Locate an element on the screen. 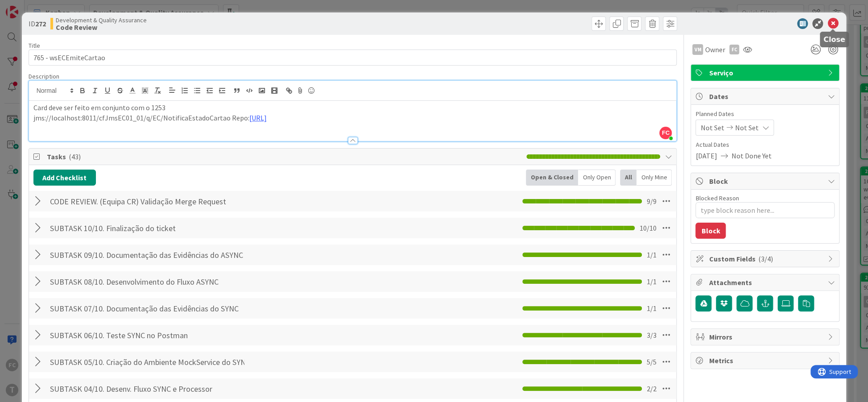 This screenshot has height=402, width=868. span: Actual Dates is located at coordinates (765, 144).